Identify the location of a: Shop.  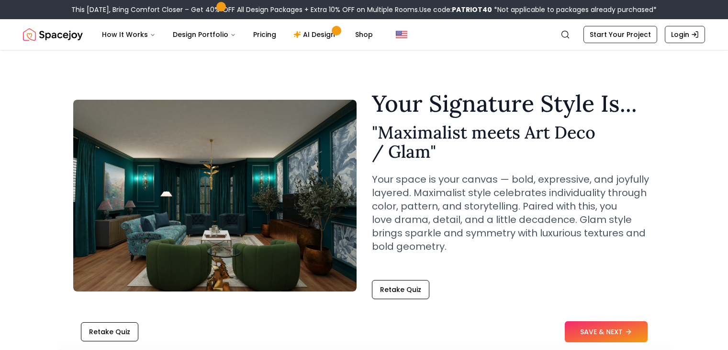
(364, 34).